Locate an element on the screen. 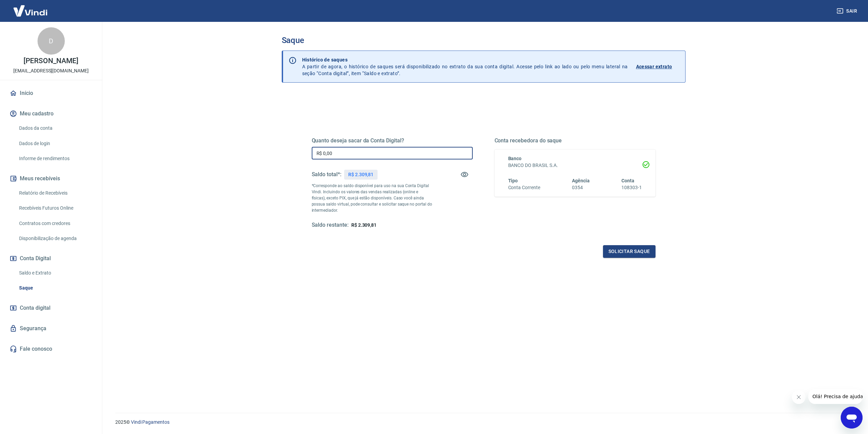 This screenshot has height=434, width=868. a: Saque is located at coordinates (55, 288).